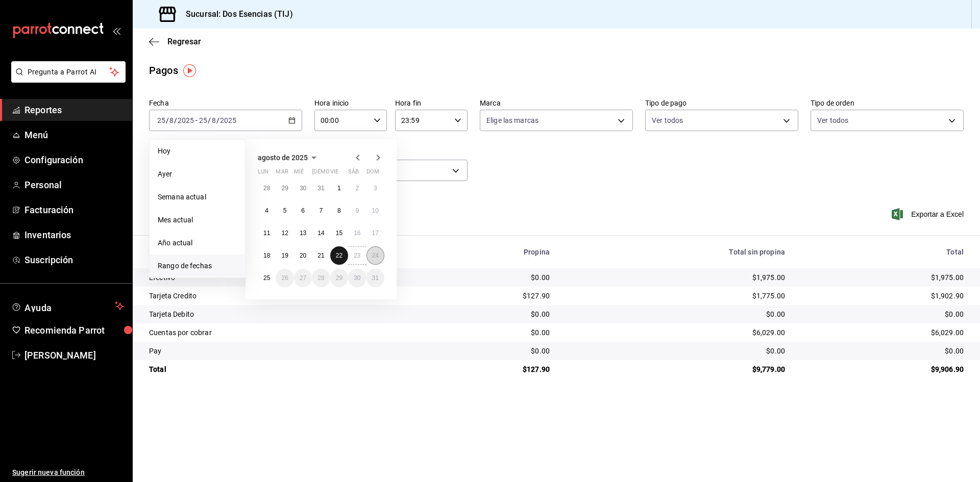  What do you see at coordinates (357, 188) in the screenshot?
I see `button: 2 de agosto de 2025` at bounding box center [357, 188].